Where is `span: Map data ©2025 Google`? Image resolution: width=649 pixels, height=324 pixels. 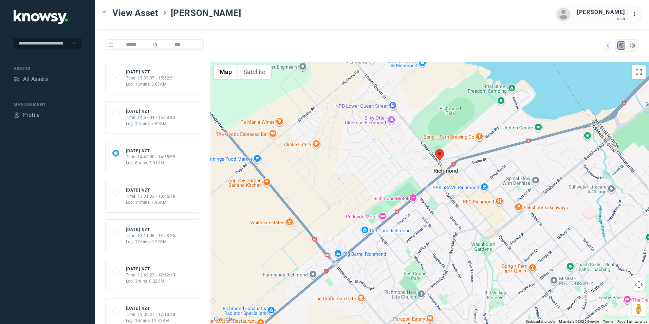 span: Map data ©2025 Google is located at coordinates (579, 321).